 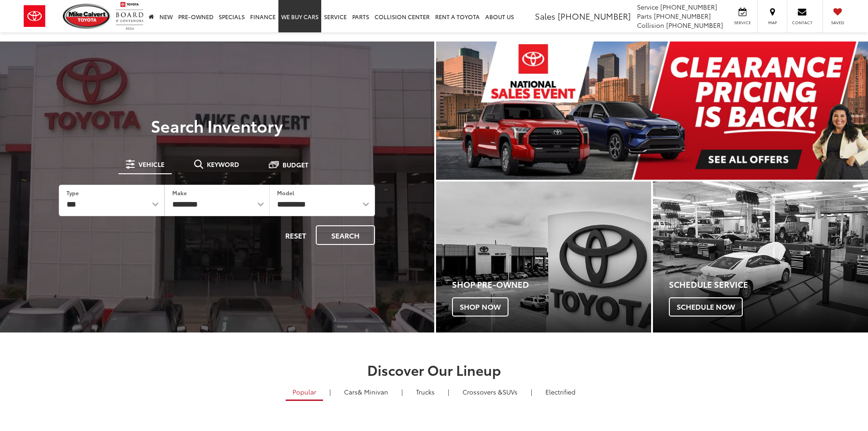 What do you see at coordinates (295, 165) in the screenshot?
I see `span: Budget` at bounding box center [295, 165].